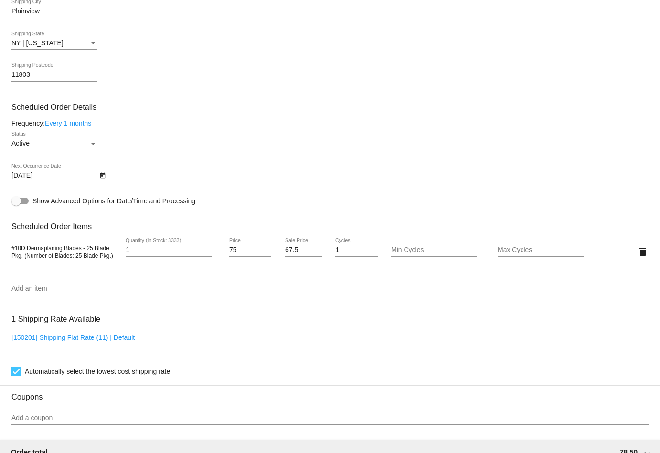 The width and height of the screenshot is (660, 453). What do you see at coordinates (56, 319) in the screenshot?
I see `h3: 1 Shipping Rate Available` at bounding box center [56, 319].